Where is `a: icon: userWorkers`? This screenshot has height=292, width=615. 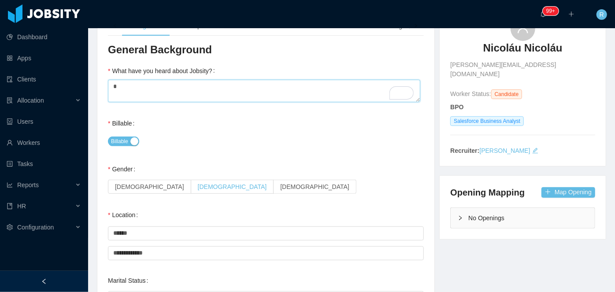
a: icon: userWorkers is located at coordinates (44, 143).